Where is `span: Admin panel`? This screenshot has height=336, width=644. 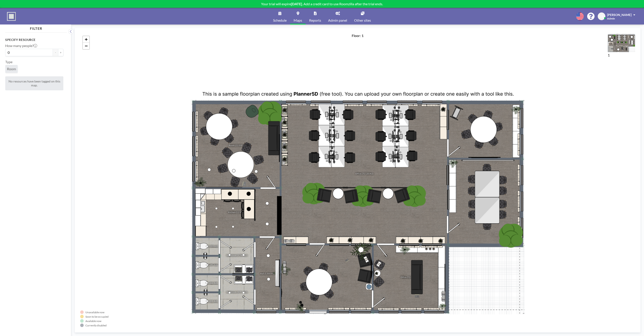 span: Admin panel is located at coordinates (338, 21).